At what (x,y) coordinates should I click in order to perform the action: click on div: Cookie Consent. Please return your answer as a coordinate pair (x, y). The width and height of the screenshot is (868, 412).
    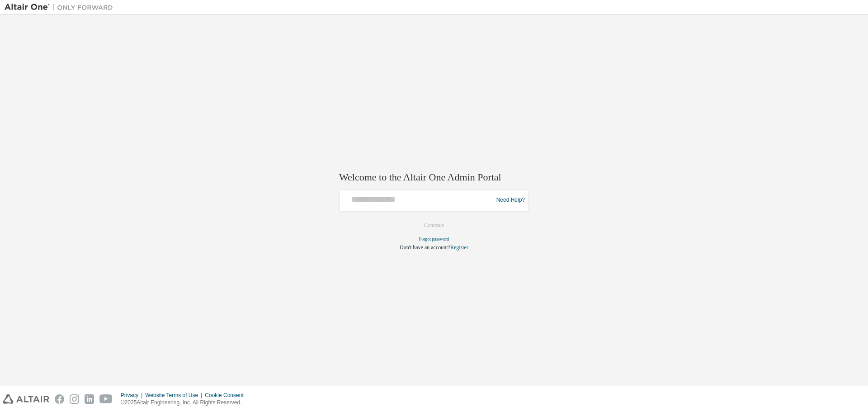
    Looking at the image, I should click on (227, 395).